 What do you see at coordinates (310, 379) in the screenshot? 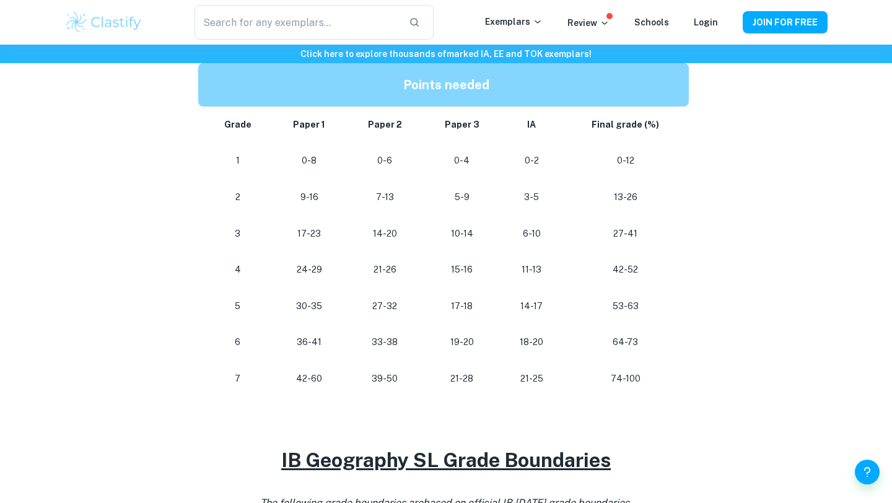
I see `p: 42-60` at bounding box center [310, 379].